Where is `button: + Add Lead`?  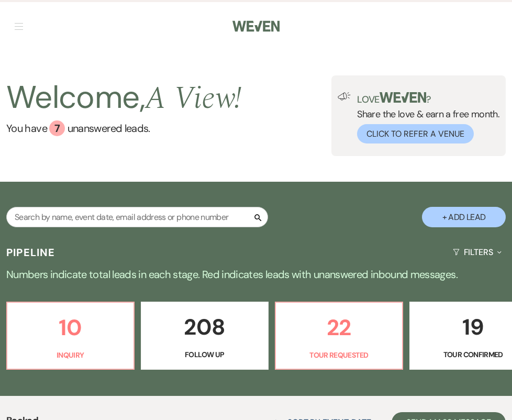 button: + Add Lead is located at coordinates (464, 217).